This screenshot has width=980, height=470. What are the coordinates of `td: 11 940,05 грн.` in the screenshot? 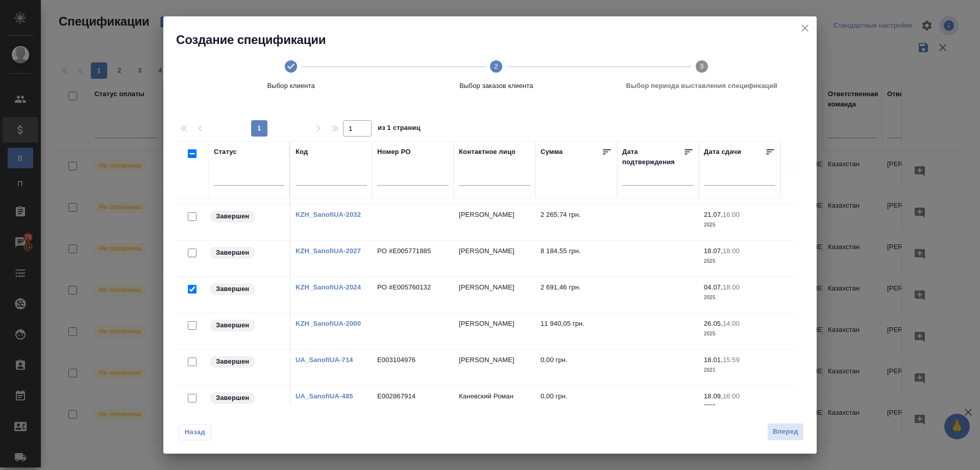 It's located at (577, 331).